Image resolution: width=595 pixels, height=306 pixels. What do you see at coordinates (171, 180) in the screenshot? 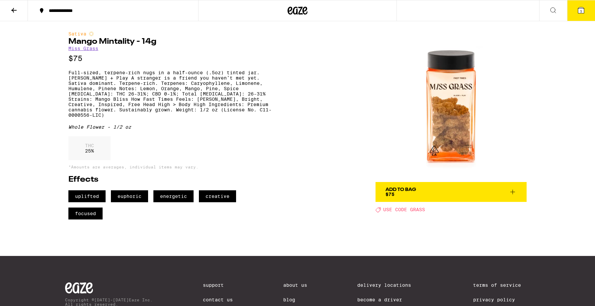
I see `h2: Effects` at bounding box center [171, 180].